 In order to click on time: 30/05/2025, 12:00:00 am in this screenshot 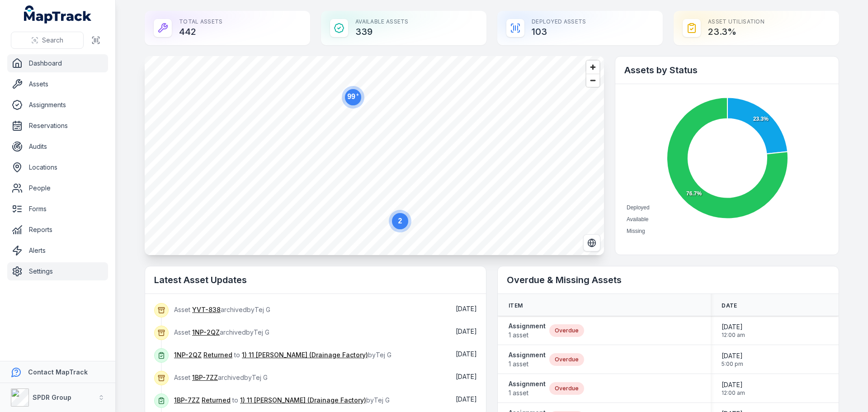, I will do `click(733, 331)`.